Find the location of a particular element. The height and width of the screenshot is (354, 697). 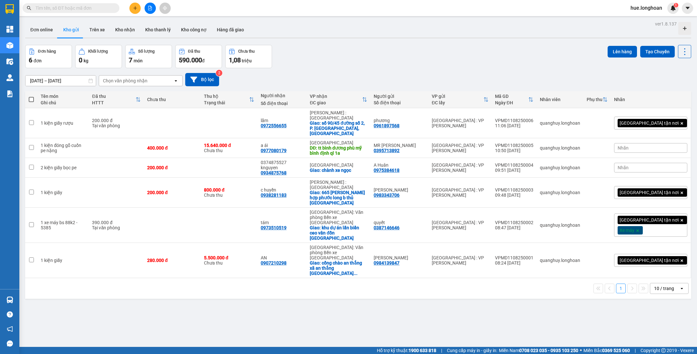

span: hue.longhoan is located at coordinates (647, 8).